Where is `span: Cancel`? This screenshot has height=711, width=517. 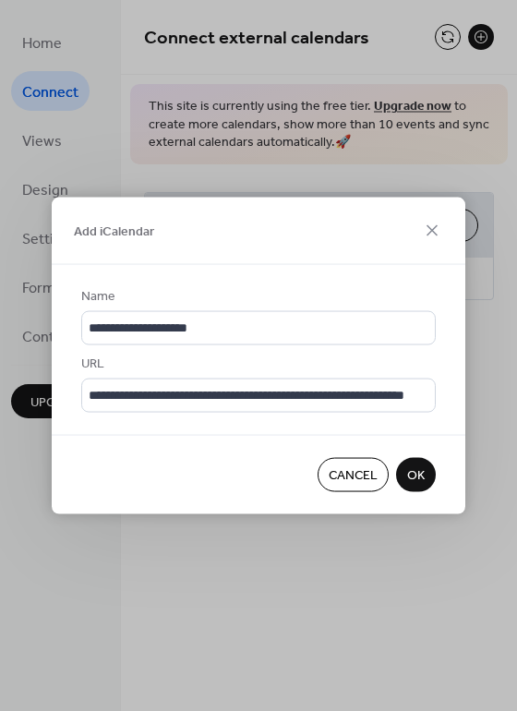
span: Cancel is located at coordinates (353, 475).